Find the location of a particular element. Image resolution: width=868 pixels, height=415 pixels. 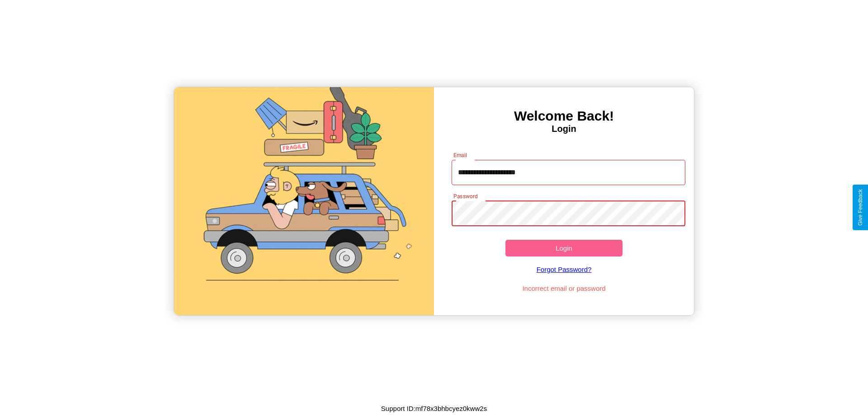

div: Give Feedback is located at coordinates (860, 207).